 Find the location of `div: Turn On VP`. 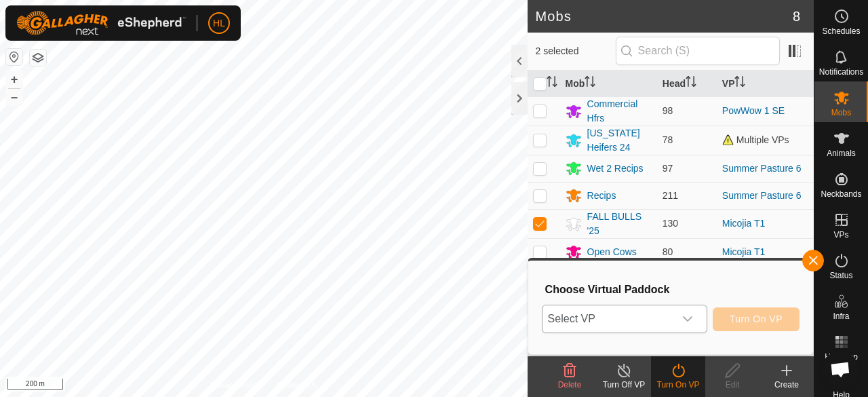

div: Turn On VP is located at coordinates (679, 385).